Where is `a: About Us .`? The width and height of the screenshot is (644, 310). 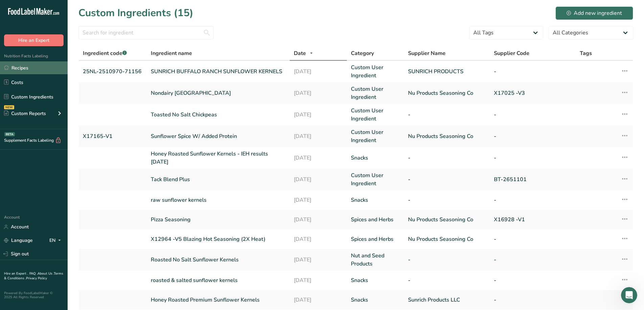 a: About Us . is located at coordinates (46, 274).